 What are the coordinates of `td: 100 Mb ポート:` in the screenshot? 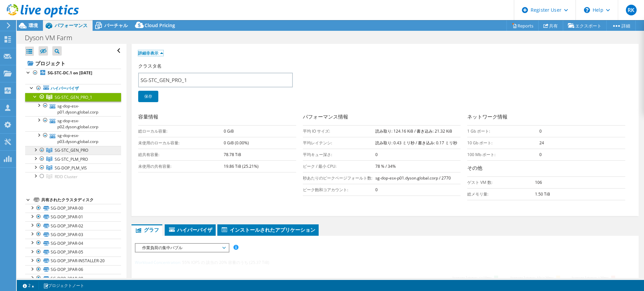 It's located at (503, 155).